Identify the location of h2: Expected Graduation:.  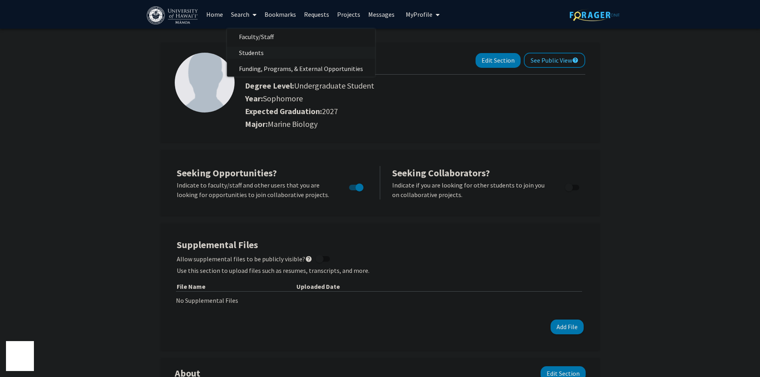
(397, 111).